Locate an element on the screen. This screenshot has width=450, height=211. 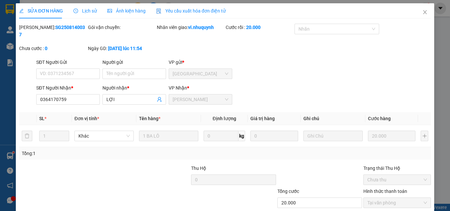
span: Đơn vị tính is located at coordinates (87, 119).